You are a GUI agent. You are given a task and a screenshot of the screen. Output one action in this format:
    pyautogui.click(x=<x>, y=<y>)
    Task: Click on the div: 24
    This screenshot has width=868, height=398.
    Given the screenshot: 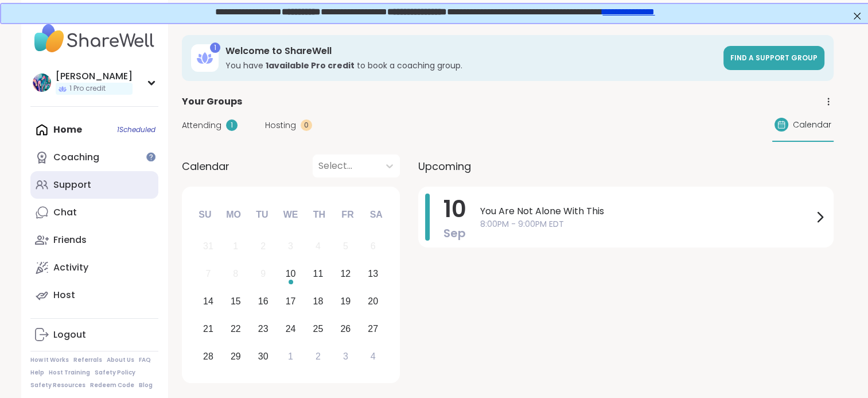 What is the action you would take?
    pyautogui.click(x=291, y=329)
    